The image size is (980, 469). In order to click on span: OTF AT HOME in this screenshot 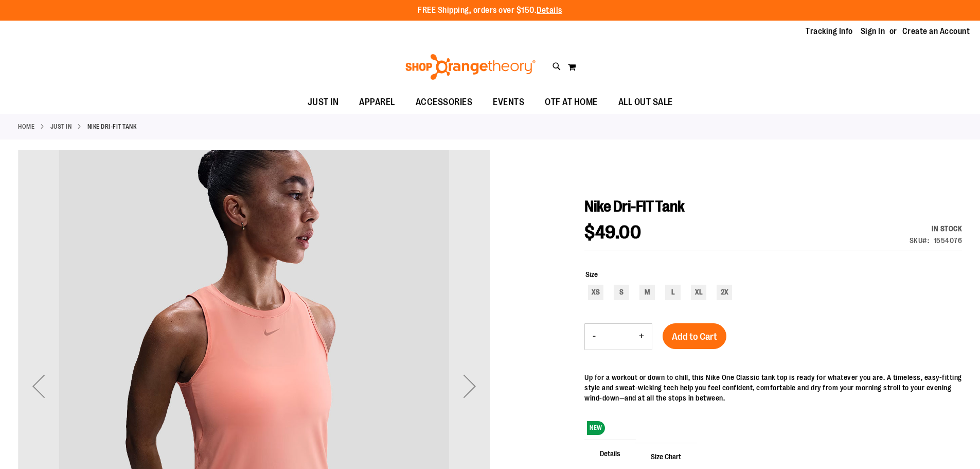, I will do `click(571, 102)`.